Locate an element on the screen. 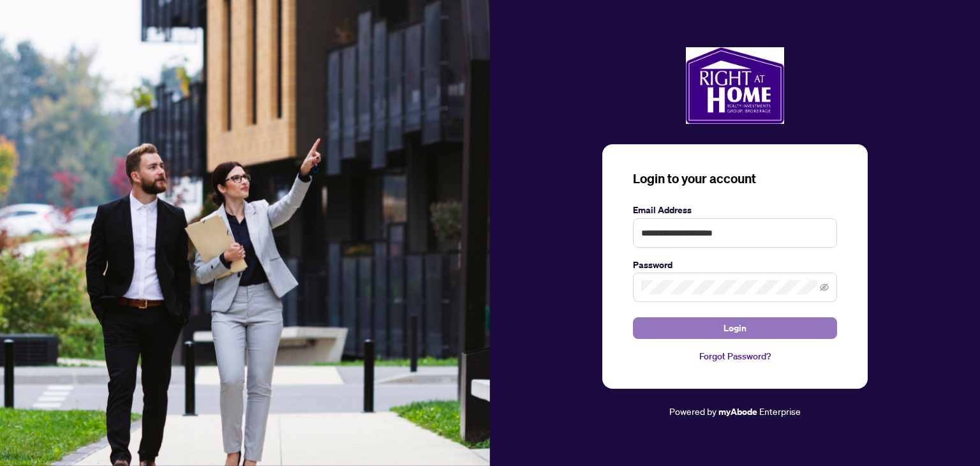 The width and height of the screenshot is (980, 466). button: Login is located at coordinates (735, 328).